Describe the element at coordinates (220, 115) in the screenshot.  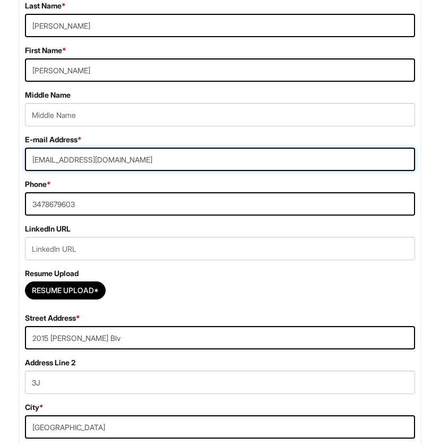
I see `input: Middle Name` at that location.